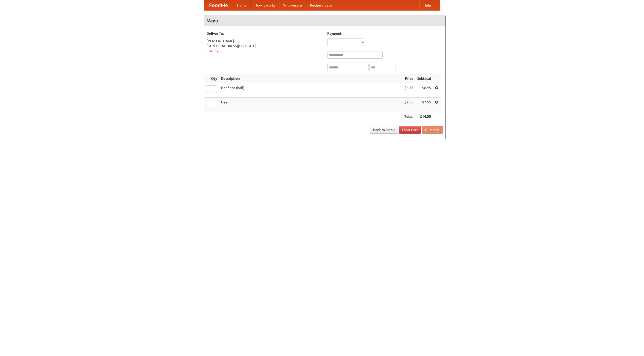 Image resolution: width=644 pixels, height=356 pixels. Describe the element at coordinates (293, 5) in the screenshot. I see `a: Who we are` at that location.